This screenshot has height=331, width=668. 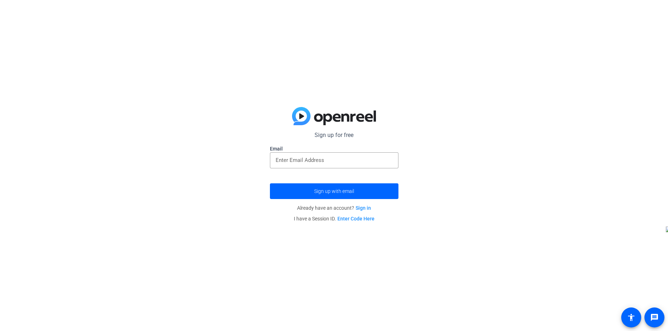 What do you see at coordinates (334, 116) in the screenshot?
I see `img: blue-gradient.svg` at bounding box center [334, 116].